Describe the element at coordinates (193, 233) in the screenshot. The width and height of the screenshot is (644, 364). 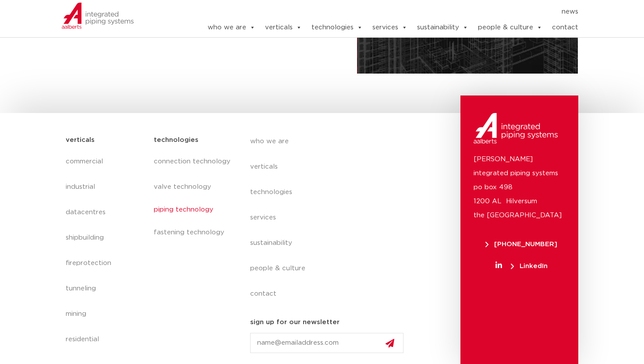
I see `a: fastening technology` at that location.